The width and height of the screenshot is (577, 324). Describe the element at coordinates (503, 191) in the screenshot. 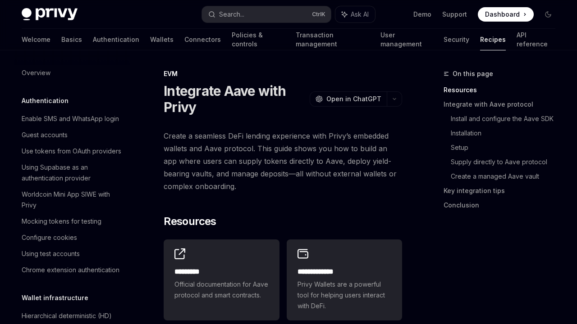

I see `a: Key integration tips` at that location.